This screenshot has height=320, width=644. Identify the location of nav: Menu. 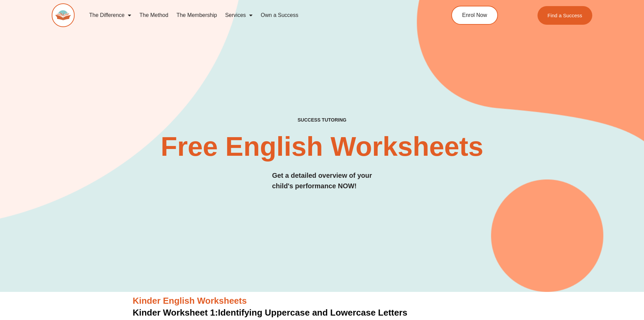
(253, 15).